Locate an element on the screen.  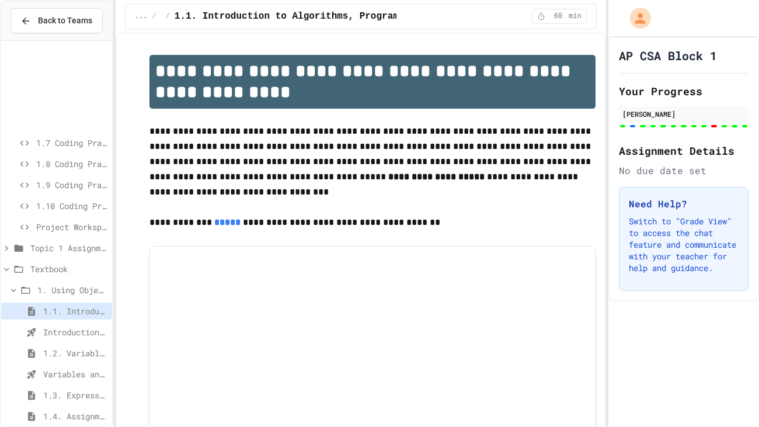
span: 1.4. Assignment and Input is located at coordinates (75, 416).